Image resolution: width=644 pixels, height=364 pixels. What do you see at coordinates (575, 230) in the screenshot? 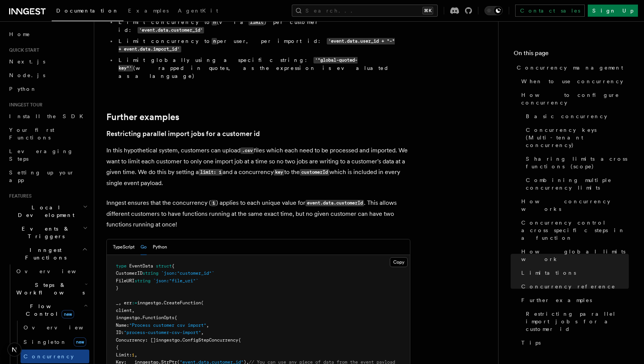
I see `span: Concurrency control across specific steps in a function` at bounding box center [575, 230].